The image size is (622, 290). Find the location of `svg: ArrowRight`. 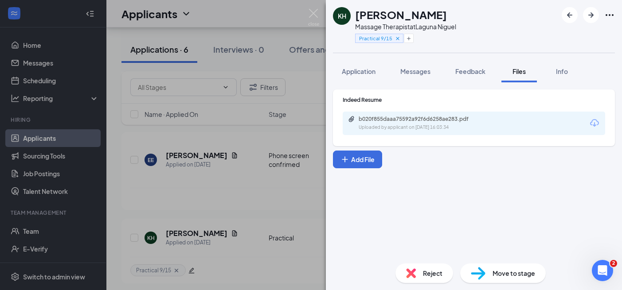

svg: ArrowRight is located at coordinates (591, 15).